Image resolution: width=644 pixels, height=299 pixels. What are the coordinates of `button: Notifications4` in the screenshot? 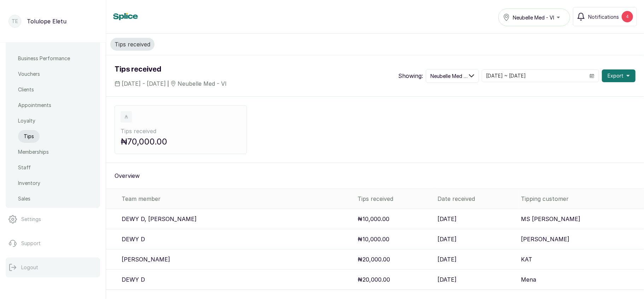 It's located at (605, 17).